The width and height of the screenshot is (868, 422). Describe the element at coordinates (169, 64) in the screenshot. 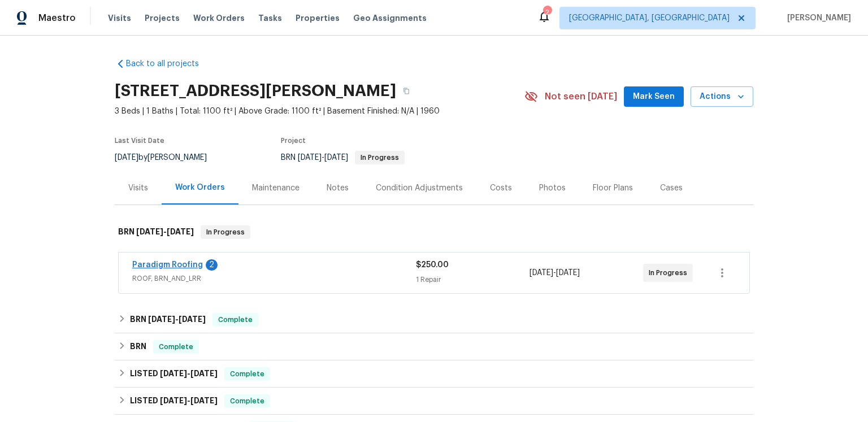

I see `a: Back to all projects` at that location.